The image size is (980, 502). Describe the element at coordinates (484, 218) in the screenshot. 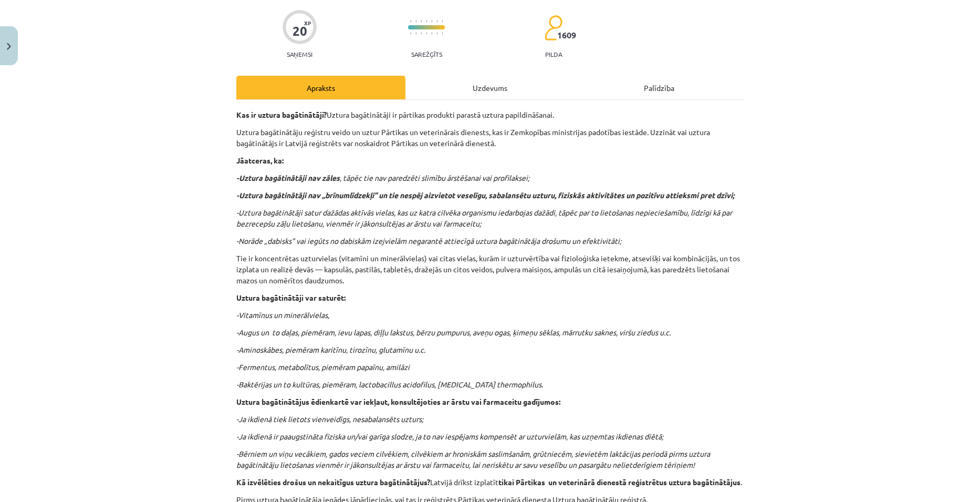

I see `i: -Uztura bagātinātāji satur dažādas aktīvās vielas, kas uz katra cilvēka organismu iedarbojas dažā...` at that location.